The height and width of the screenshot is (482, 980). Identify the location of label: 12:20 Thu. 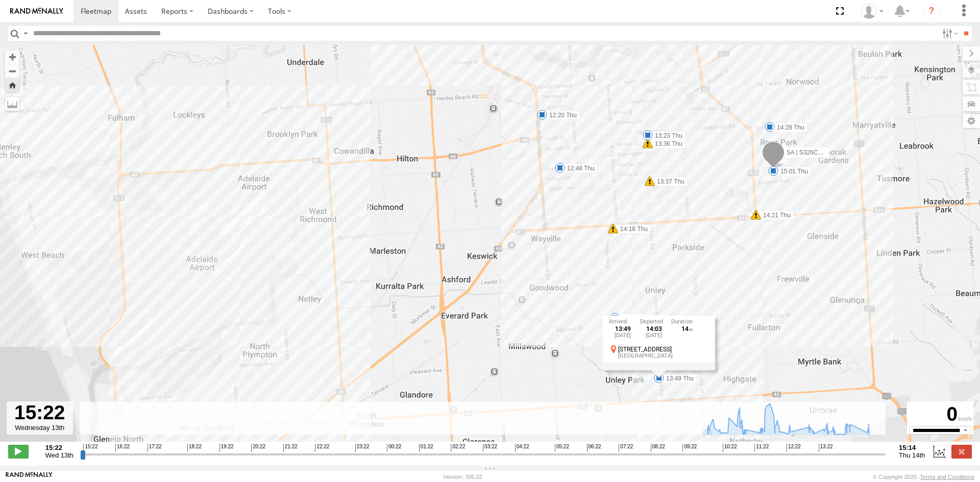
(561, 115).